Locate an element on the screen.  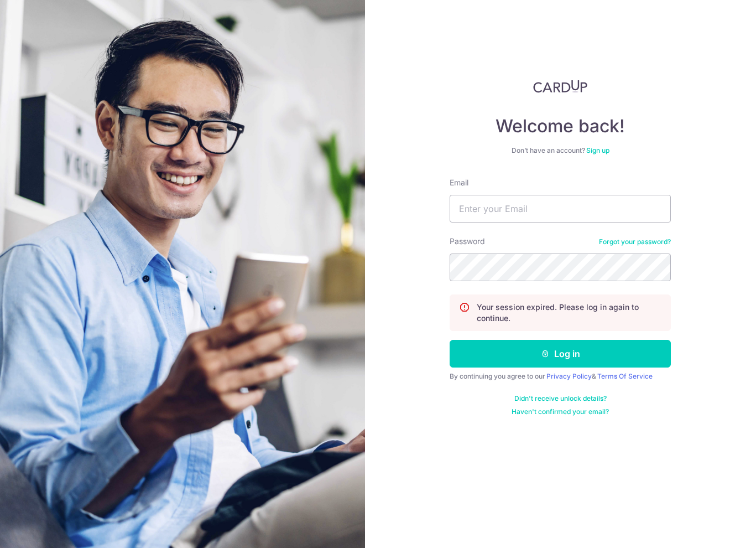
a: Privacy Policy is located at coordinates (569, 375).